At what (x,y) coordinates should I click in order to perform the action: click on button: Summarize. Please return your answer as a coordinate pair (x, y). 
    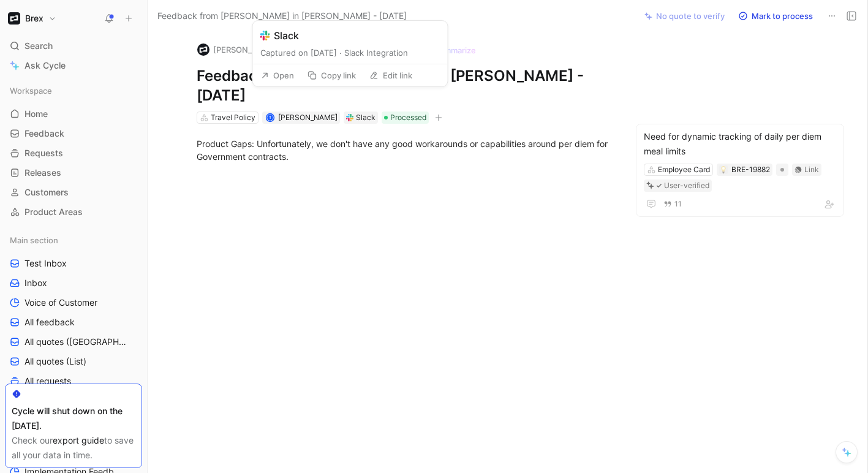
    Looking at the image, I should click on (448, 50).